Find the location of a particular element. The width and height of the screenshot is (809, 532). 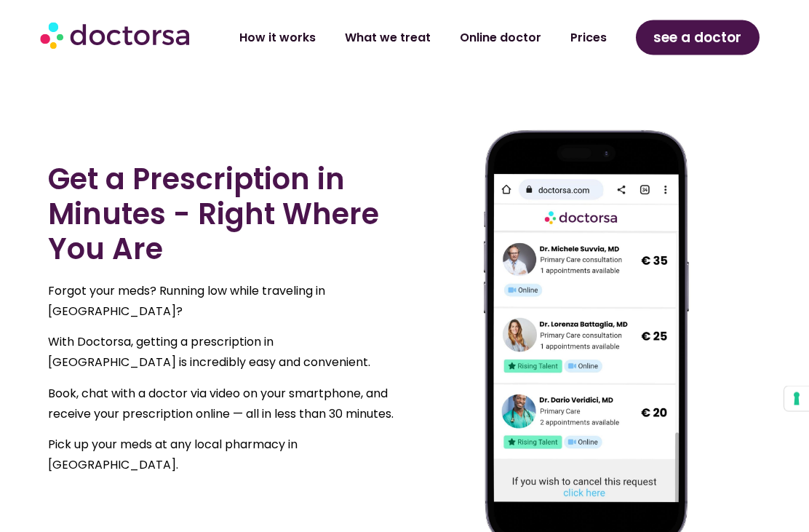

nav: Menu is located at coordinates (420, 38).